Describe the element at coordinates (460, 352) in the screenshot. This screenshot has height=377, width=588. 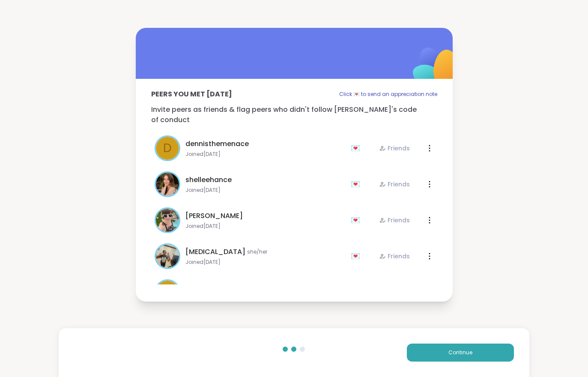
I see `span: Continue` at that location.